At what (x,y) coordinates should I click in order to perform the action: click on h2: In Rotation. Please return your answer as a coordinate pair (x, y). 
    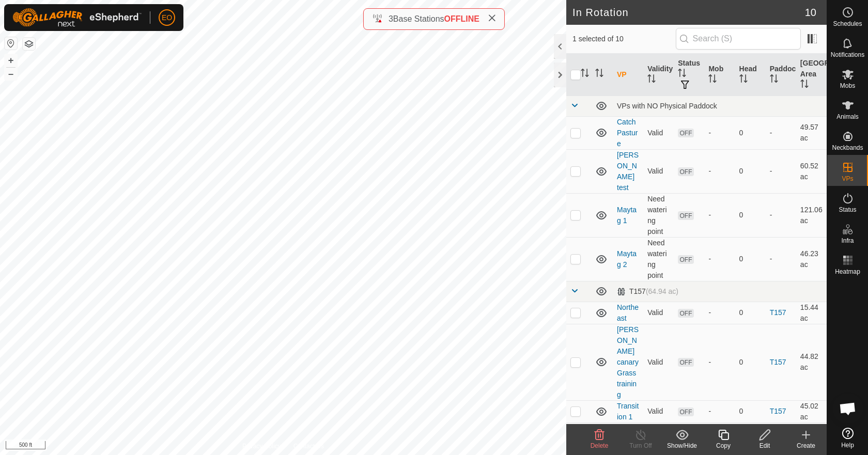
    Looking at the image, I should click on (689, 12).